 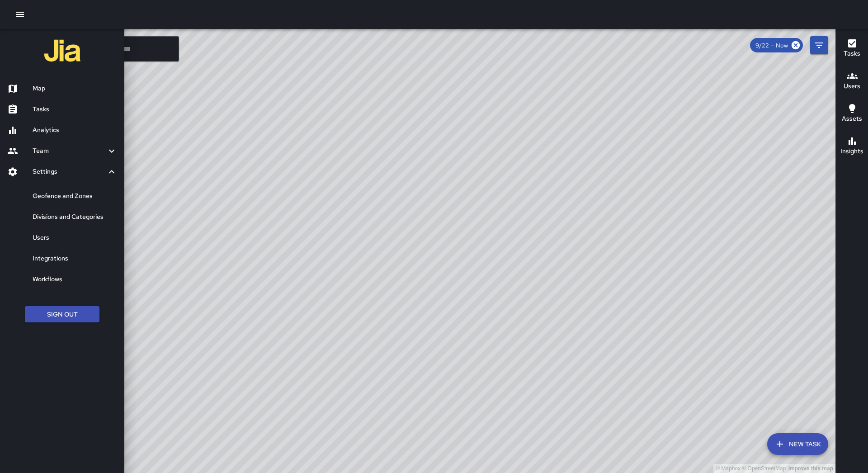 What do you see at coordinates (798, 444) in the screenshot?
I see `button: New Task` at bounding box center [798, 444].